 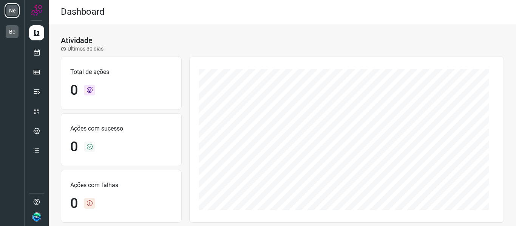 What do you see at coordinates (12, 32) in the screenshot?
I see `li: Bo` at bounding box center [12, 32].